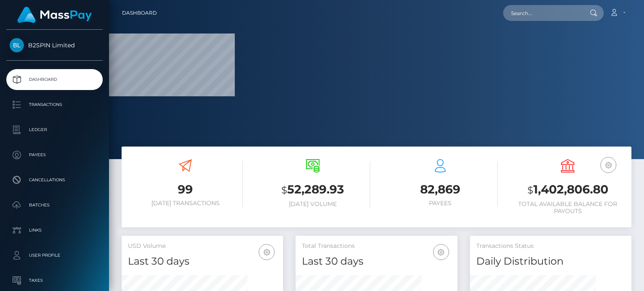 The width and height of the screenshot is (644, 291). Describe the element at coordinates (440, 203) in the screenshot. I see `h6: Payees` at that location.